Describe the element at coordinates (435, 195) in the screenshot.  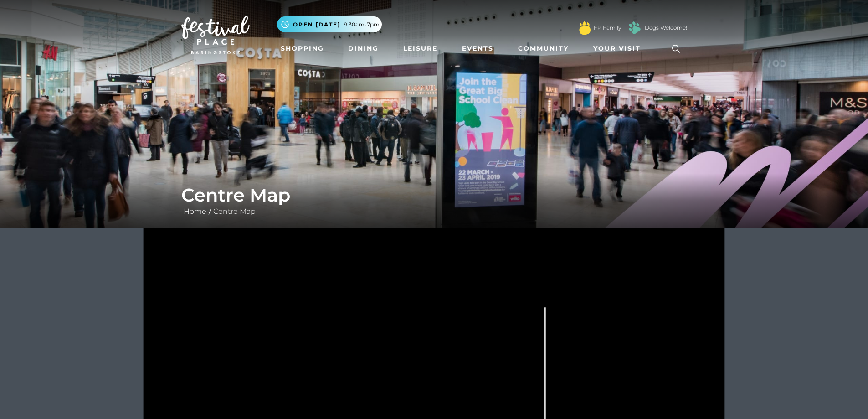
I see `h1: Centre Map` at that location.